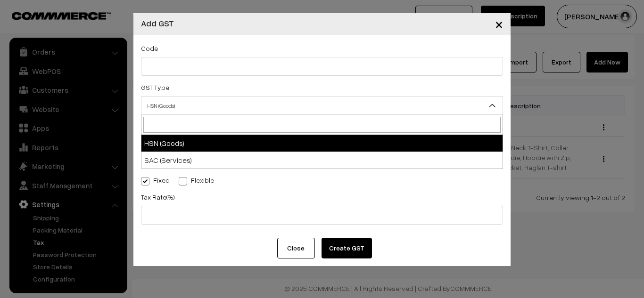  Describe the element at coordinates (149, 48) in the screenshot. I see `label: Code` at that location.